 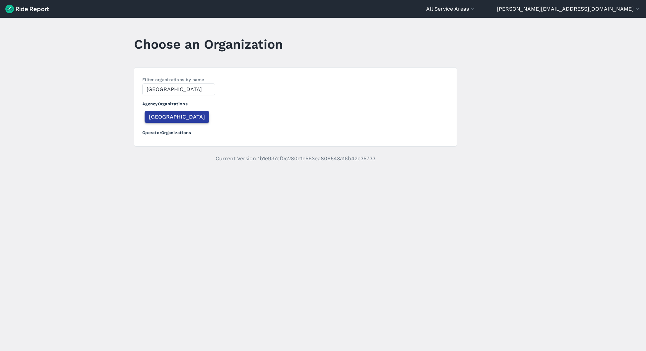 I want to click on h3: Agency Organizations, so click(x=295, y=102).